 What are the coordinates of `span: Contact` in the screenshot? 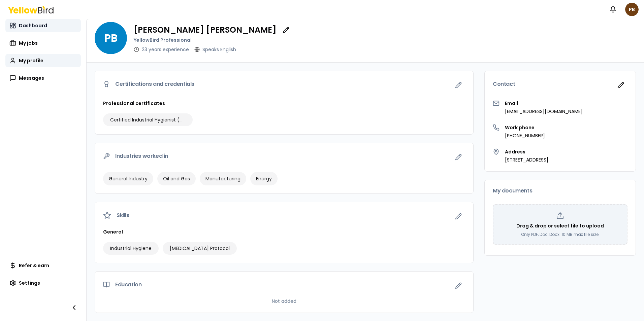 It's located at (504, 84).